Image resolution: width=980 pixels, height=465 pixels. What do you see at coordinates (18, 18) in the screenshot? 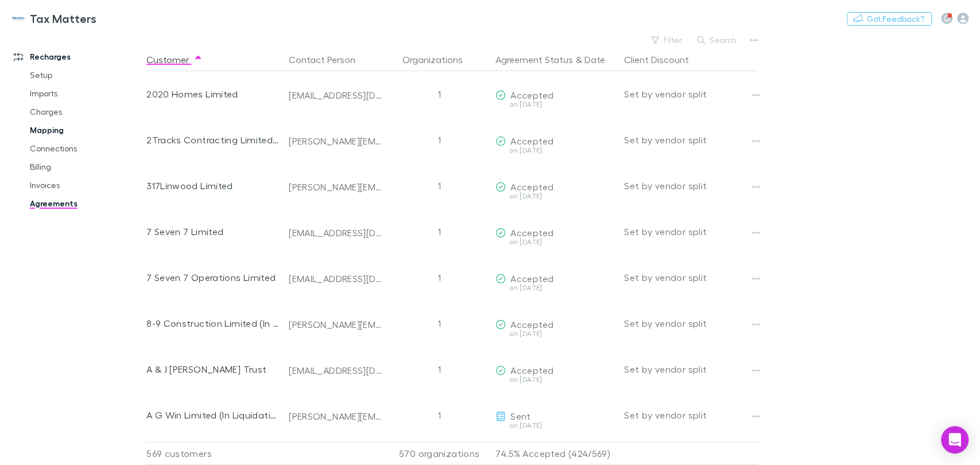
I see `img: Tax Matters 's Logo` at bounding box center [18, 18].